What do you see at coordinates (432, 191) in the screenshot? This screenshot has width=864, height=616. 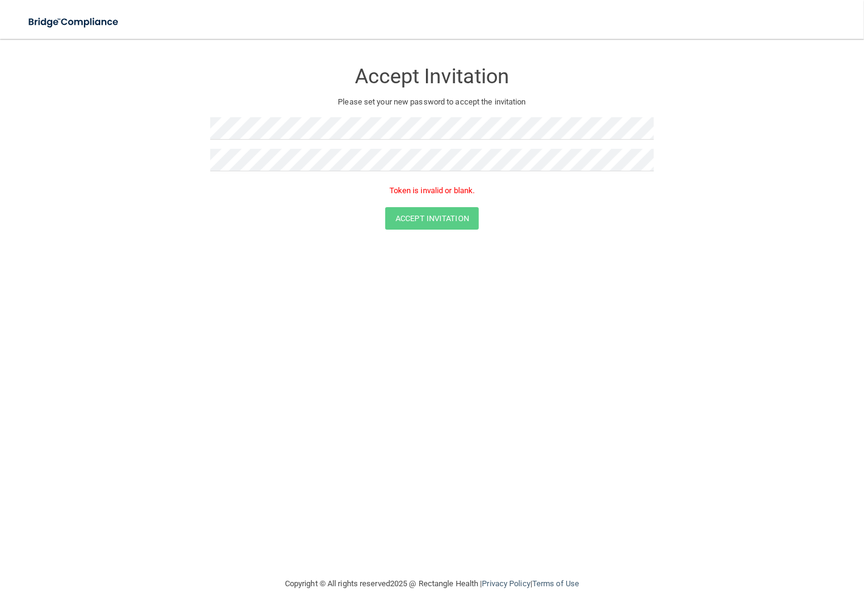 I see `p: Token is invalid or blank.` at bounding box center [432, 191].